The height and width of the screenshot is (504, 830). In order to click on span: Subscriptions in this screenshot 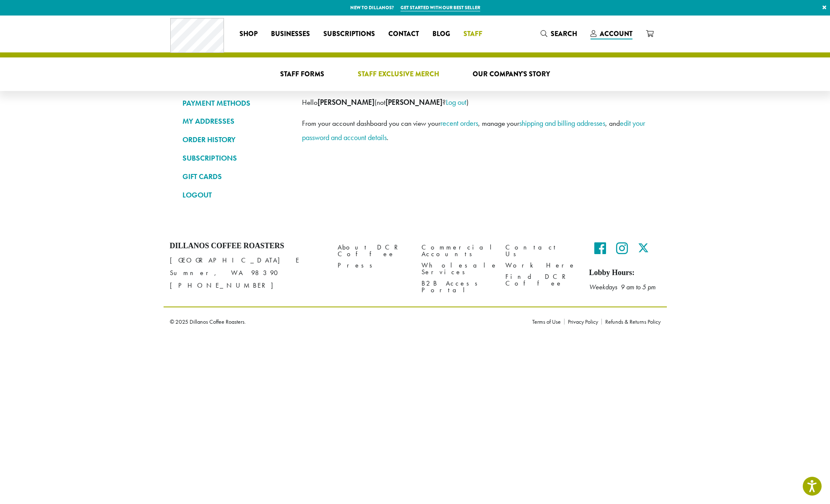, I will do `click(349, 34)`.